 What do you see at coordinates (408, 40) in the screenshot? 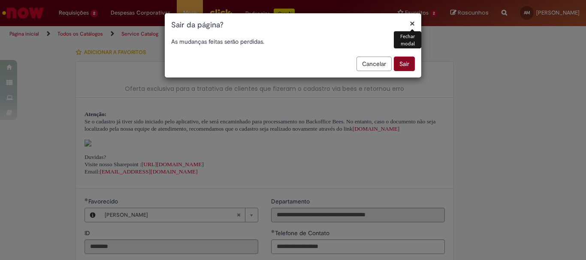
I see `div: Fechar modal` at bounding box center [408, 40].